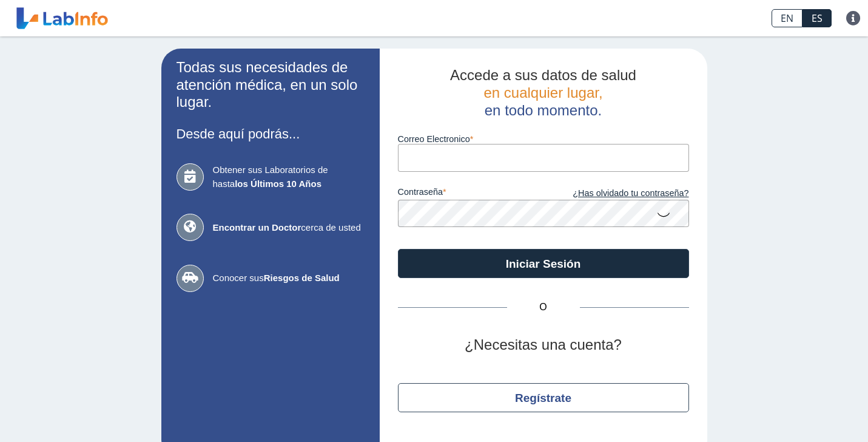 This screenshot has height=442, width=868. Describe the element at coordinates (289, 228) in the screenshot. I see `span: cerca de usted` at that location.